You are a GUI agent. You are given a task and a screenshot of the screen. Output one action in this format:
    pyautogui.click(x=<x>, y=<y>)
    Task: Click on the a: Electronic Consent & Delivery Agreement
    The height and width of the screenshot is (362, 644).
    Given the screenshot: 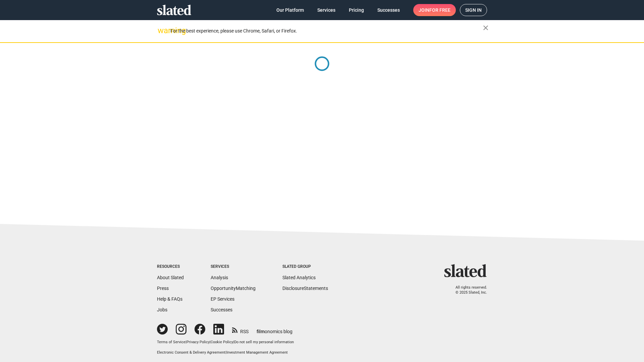 What is the action you would take?
    pyautogui.click(x=191, y=352)
    